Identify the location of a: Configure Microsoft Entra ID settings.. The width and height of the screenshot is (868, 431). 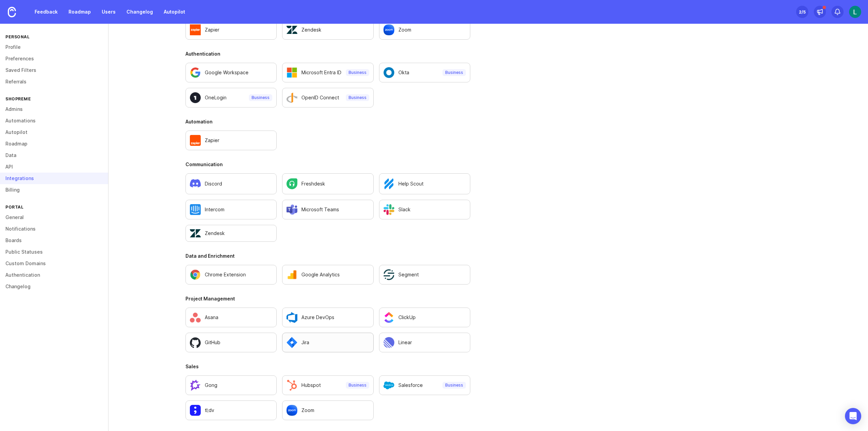
(328, 72).